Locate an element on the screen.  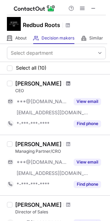
img: 1d22180576b392b4eb20f0408613ac93 is located at coordinates (14, 24).